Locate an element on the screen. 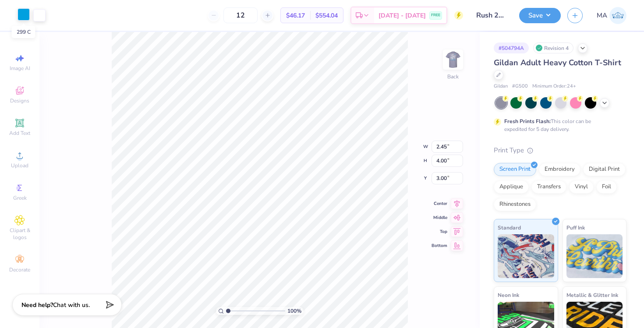 The image size is (644, 328). span: Image AI is located at coordinates (20, 69).